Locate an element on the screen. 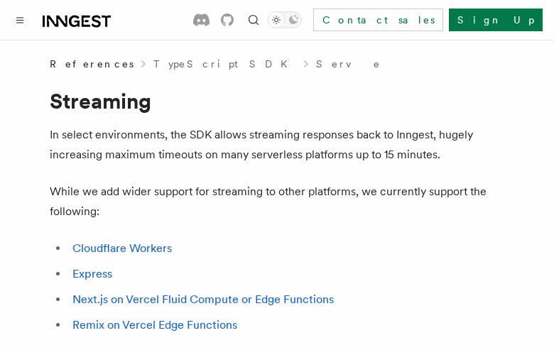 Image resolution: width=554 pixels, height=350 pixels. p: In select environments, the SDK allows streaming responses back to Inngest, hugely increasing max... is located at coordinates (277, 145).